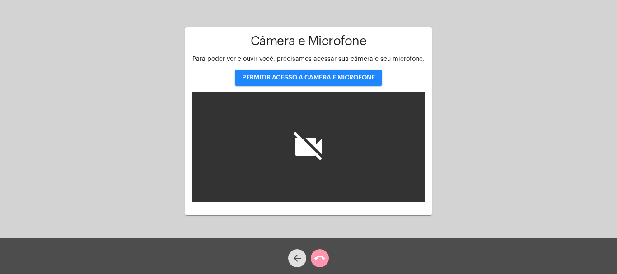 The image size is (617, 274). Describe the element at coordinates (308, 59) in the screenshot. I see `span: Para poder ver e ouvir você, precisamos acessar sua câmera e seu microfone.` at that location.